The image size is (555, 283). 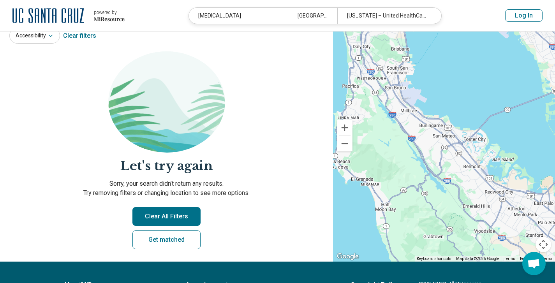 I want to click on img: Google, so click(x=348, y=257).